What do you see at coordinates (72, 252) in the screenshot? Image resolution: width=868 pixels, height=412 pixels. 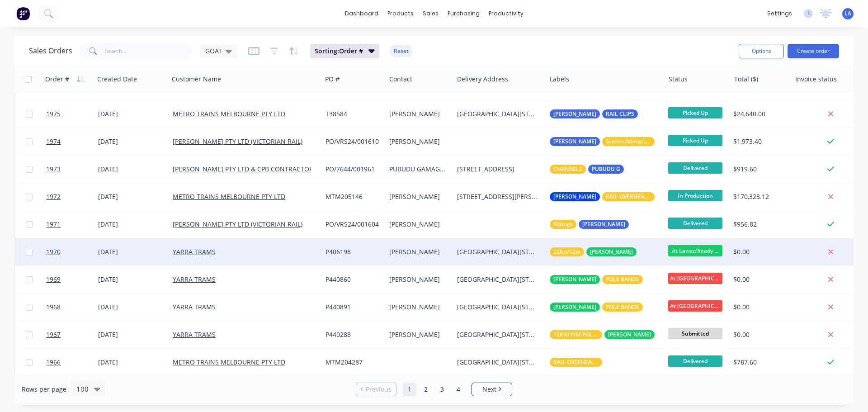 I see `a: 1970` at bounding box center [72, 252].